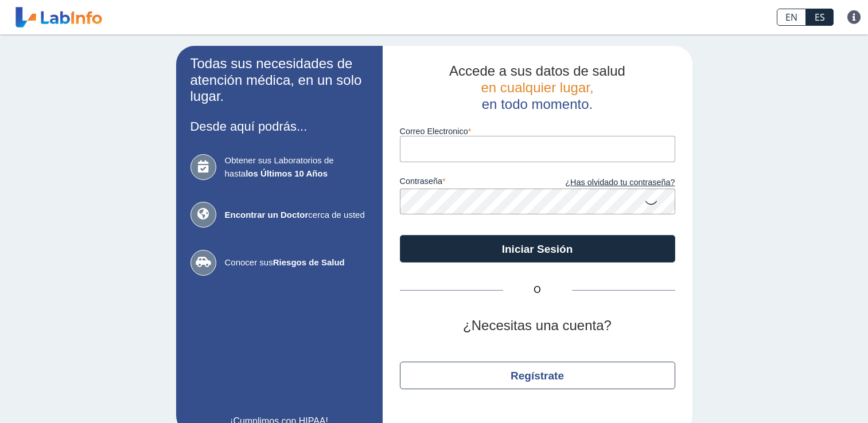 Image resolution: width=868 pixels, height=423 pixels. What do you see at coordinates (537, 104) in the screenshot?
I see `span: en todo momento.` at bounding box center [537, 104].